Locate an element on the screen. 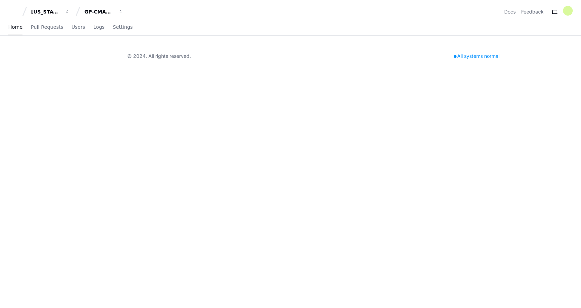 The image size is (581, 308). a: Docs is located at coordinates (510, 12).